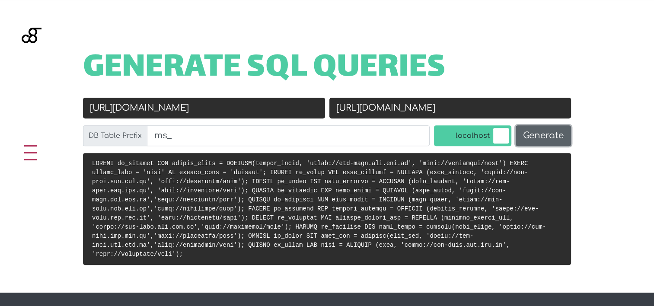 This screenshot has height=306, width=654. Describe the element at coordinates (264, 69) in the screenshot. I see `span: Generate SQL Queries` at that location.